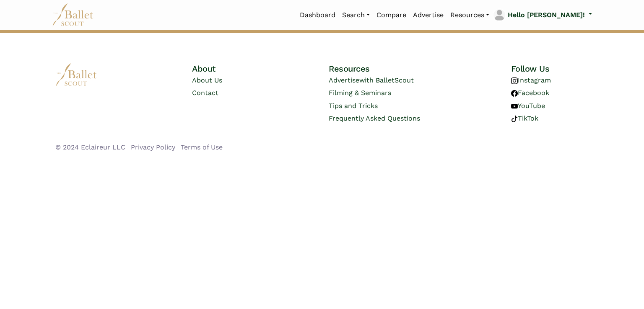  I want to click on a: Filming & Seminars, so click(359, 92).